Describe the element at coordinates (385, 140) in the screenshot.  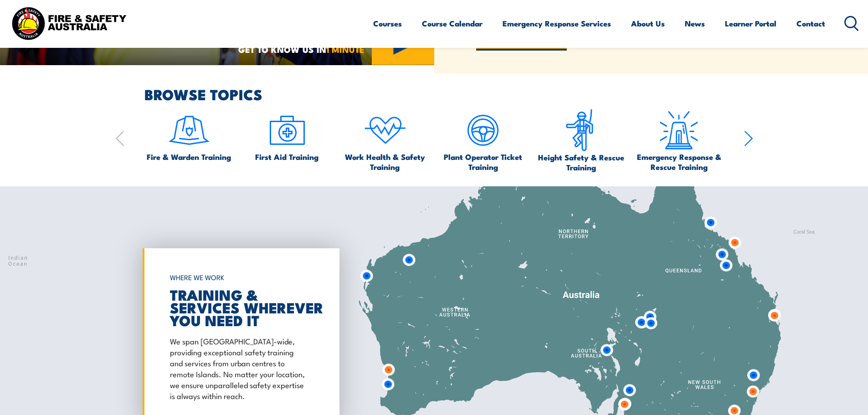
I see `a: Work Health & Safety Training` at that location.